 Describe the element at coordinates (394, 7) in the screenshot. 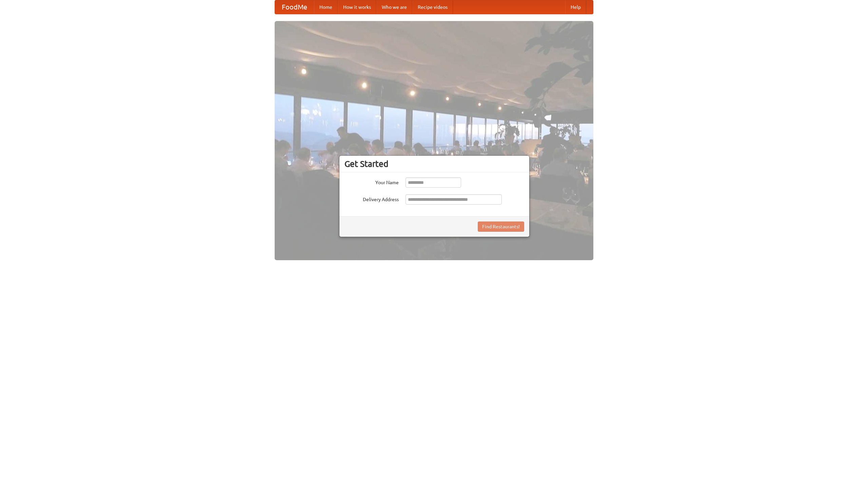

I see `a: Who we are` at that location.